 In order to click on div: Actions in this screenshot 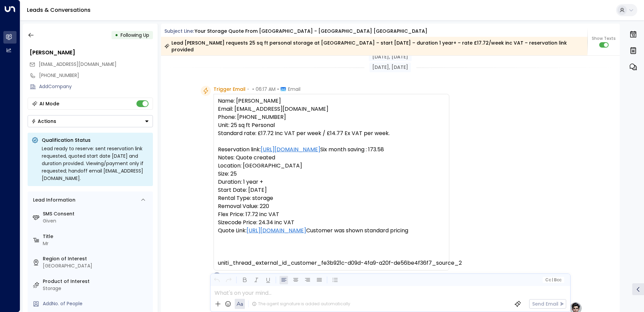, I will do `click(44, 121)`.